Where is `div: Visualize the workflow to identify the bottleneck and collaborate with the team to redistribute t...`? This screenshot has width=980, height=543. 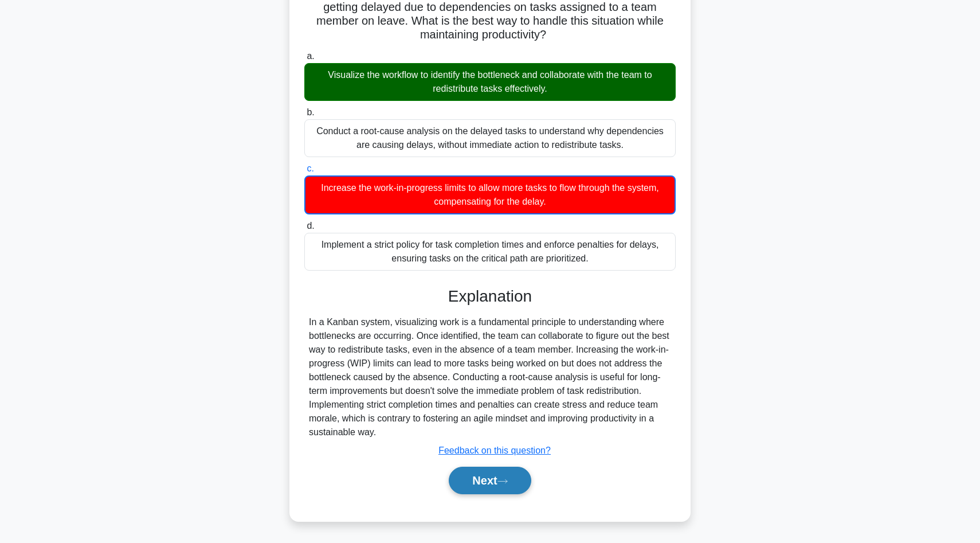 div: Visualize the workflow to identify the bottleneck and collaborate with the team to redistribute t... is located at coordinates (490, 82).